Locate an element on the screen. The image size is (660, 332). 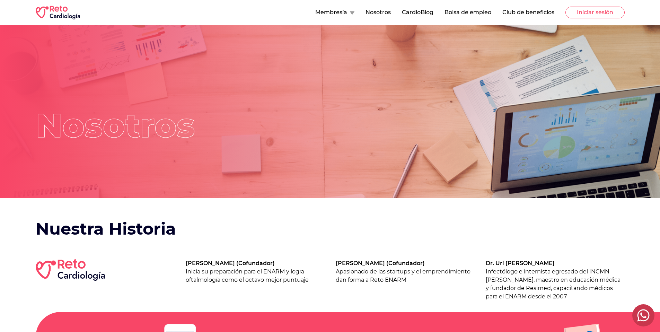
button: Nosotros is located at coordinates (378, 12).